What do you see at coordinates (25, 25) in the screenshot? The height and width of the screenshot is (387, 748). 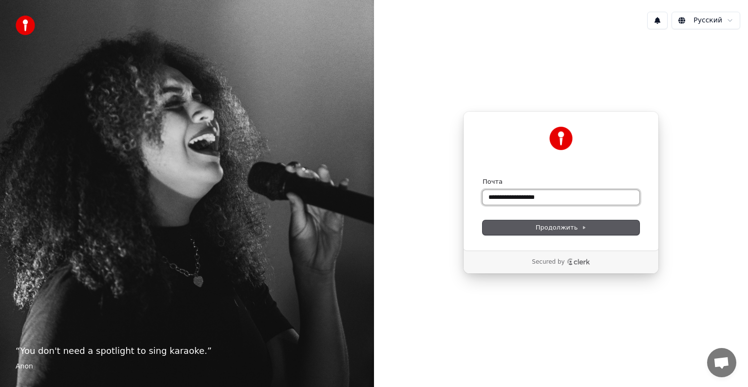 I see `img: youka` at bounding box center [25, 25].